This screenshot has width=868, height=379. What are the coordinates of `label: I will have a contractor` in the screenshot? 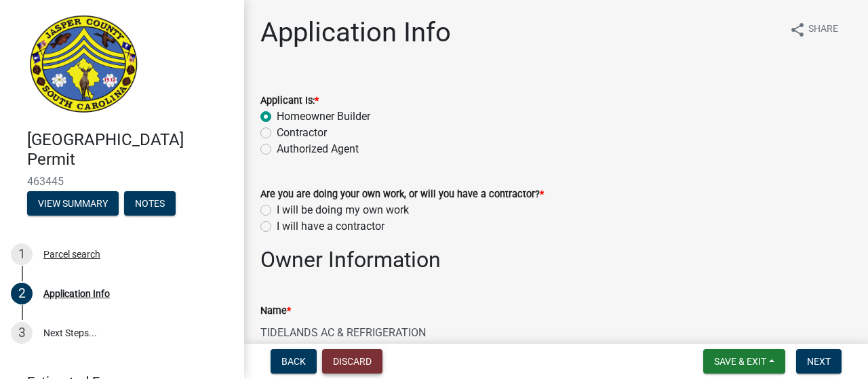 It's located at (330, 226).